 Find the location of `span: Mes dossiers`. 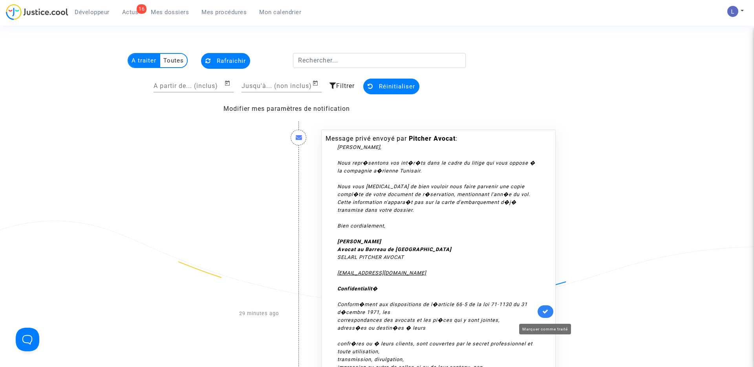

span: Mes dossiers is located at coordinates (170, 12).